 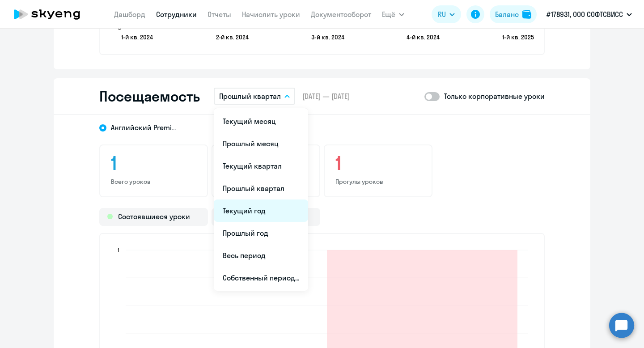 What do you see at coordinates (446, 14) in the screenshot?
I see `button: RU` at bounding box center [446, 14].